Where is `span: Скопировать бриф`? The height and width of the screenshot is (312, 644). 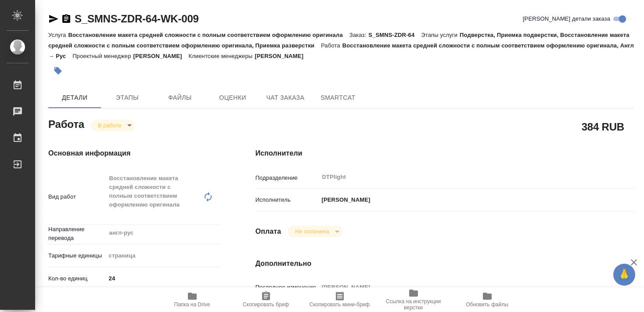
span: Скопировать бриф is located at coordinates (266, 304).